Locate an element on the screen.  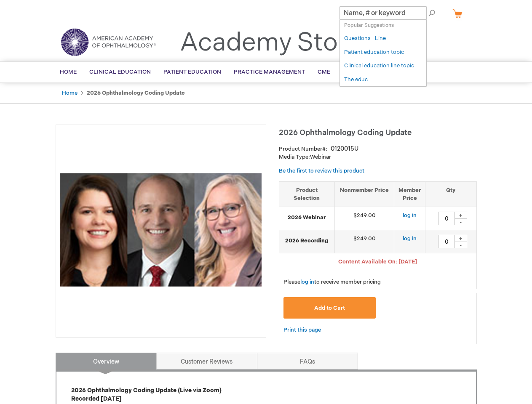
input: Name, # or keyword is located at coordinates (383, 13).